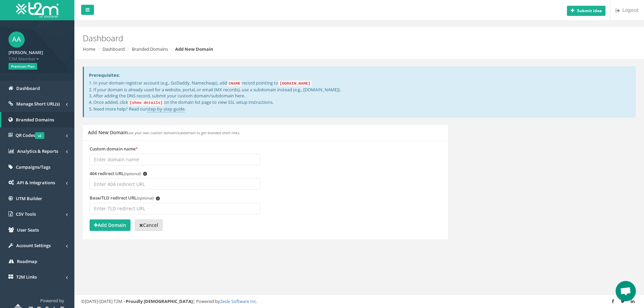  What do you see at coordinates (40, 136) in the screenshot?
I see `span: v2` at bounding box center [40, 136].